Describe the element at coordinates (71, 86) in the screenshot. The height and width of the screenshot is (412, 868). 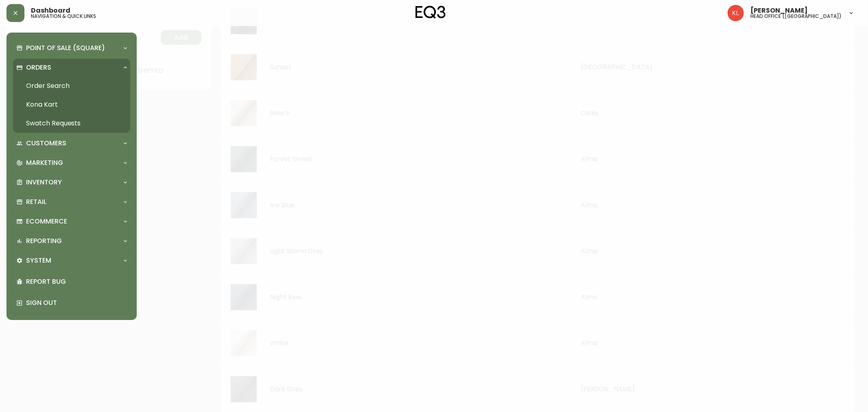
I see `a: Order Search` at that location.